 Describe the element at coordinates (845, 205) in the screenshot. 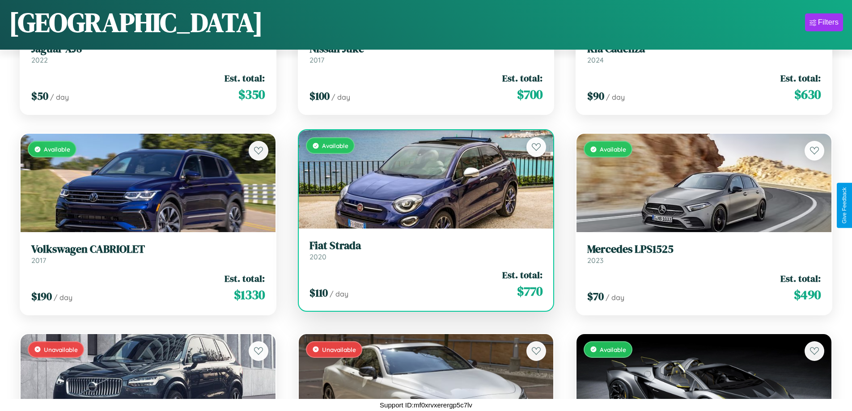

I see `div: Give Feedback` at that location.